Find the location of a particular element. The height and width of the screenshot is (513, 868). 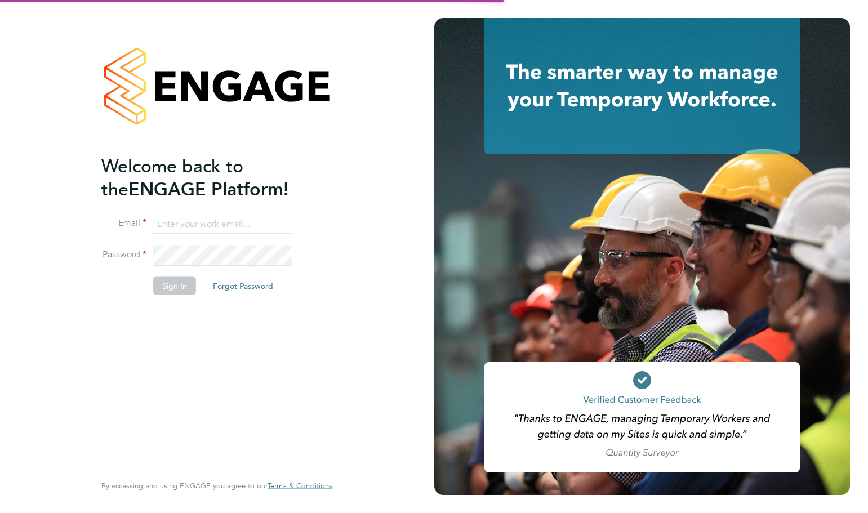

span: Terms & Conditions is located at coordinates (300, 485).